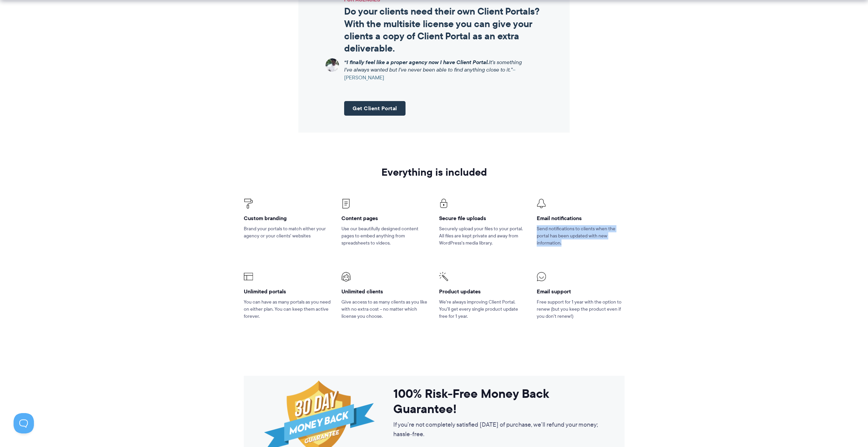 This screenshot has width=868, height=447. I want to click on h3: 100% Risk-Free Money Back Guarantee!, so click(499, 401).